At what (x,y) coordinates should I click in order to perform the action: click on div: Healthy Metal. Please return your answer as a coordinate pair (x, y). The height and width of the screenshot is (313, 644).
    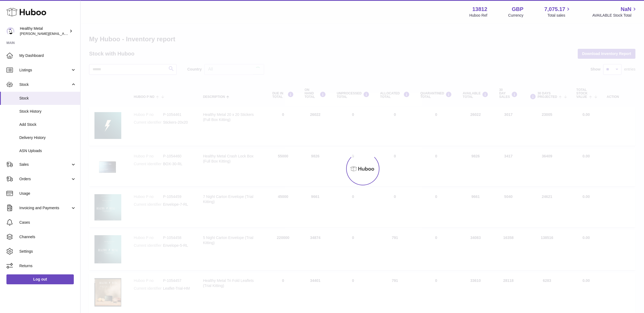
    Looking at the image, I should click on (44, 31).